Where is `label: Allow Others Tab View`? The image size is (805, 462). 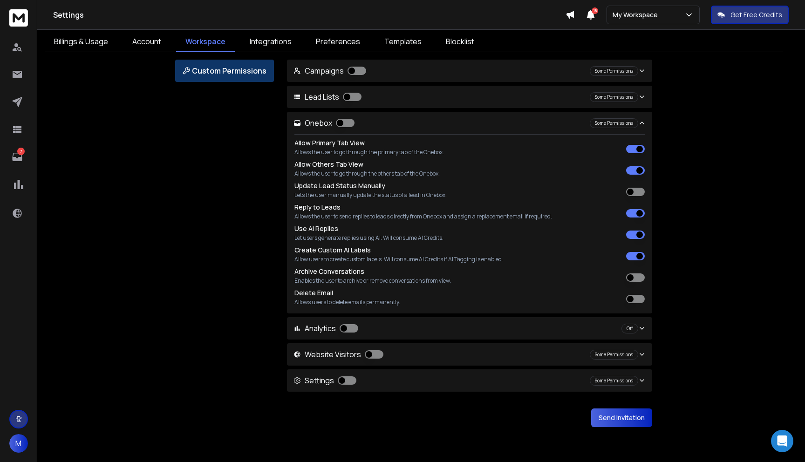
label: Allow Others Tab View is located at coordinates (329, 164).